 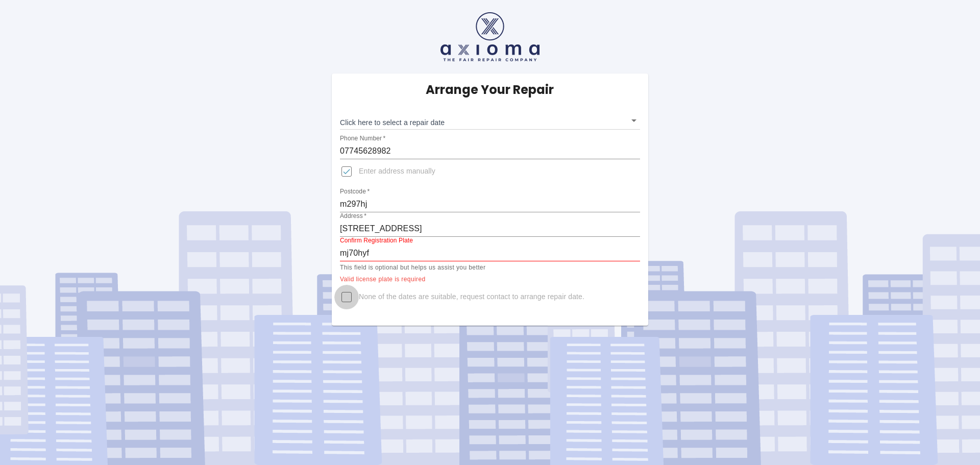 What do you see at coordinates (471, 297) in the screenshot?
I see `span: None of the dates are suitable, request contact to arrange repair date.` at bounding box center [471, 297].